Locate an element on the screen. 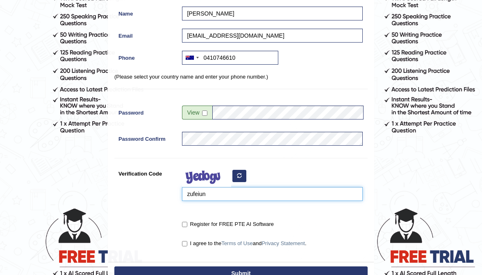 This screenshot has width=482, height=275. input: +61 412 345 678 is located at coordinates (230, 58).